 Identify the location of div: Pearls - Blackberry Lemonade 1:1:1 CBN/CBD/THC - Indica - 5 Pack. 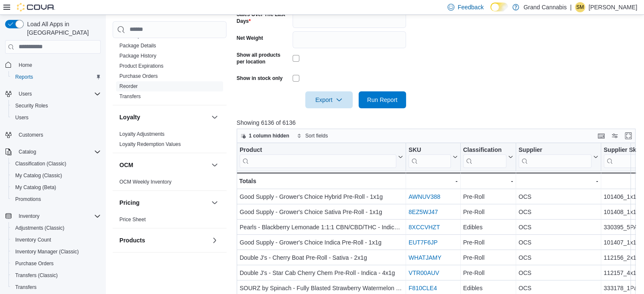
(322, 227).